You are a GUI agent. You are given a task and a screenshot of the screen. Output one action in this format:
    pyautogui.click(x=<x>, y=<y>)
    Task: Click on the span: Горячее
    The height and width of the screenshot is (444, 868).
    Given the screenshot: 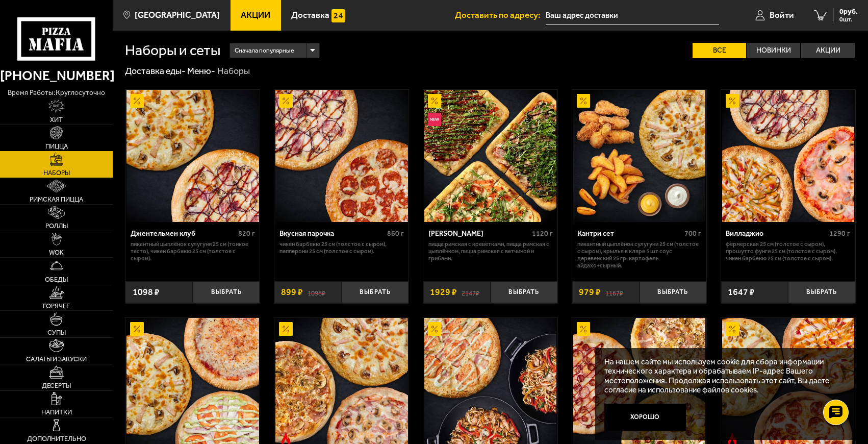 What is the action you would take?
    pyautogui.click(x=56, y=306)
    